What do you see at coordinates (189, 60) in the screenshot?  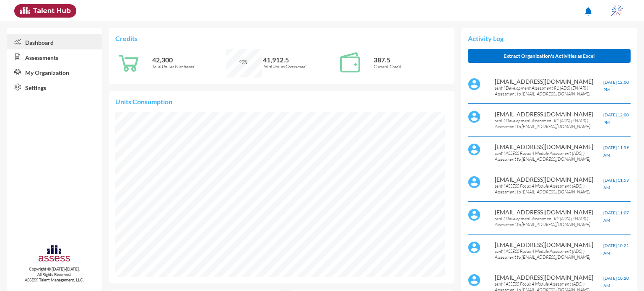 I see `p: 42,300` at bounding box center [189, 60].